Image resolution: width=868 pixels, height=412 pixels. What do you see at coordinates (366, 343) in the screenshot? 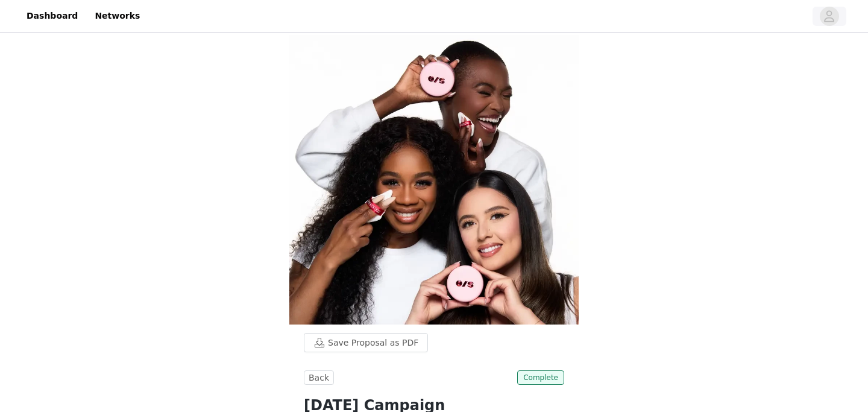
I see `button: Save Proposal as PDF` at bounding box center [366, 343].